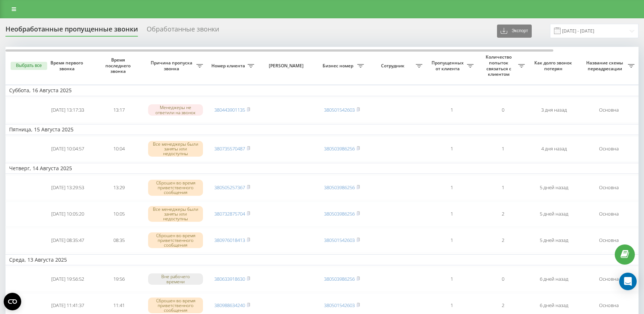 This screenshot has height=314, width=644. Describe the element at coordinates (119, 65) in the screenshot. I see `span: Время последнего звонка` at that location.